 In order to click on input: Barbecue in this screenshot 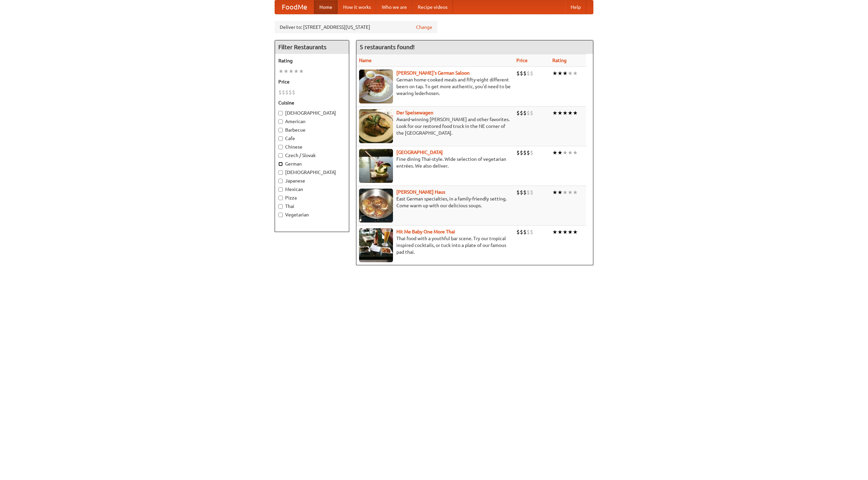, I will do `click(281, 130)`.